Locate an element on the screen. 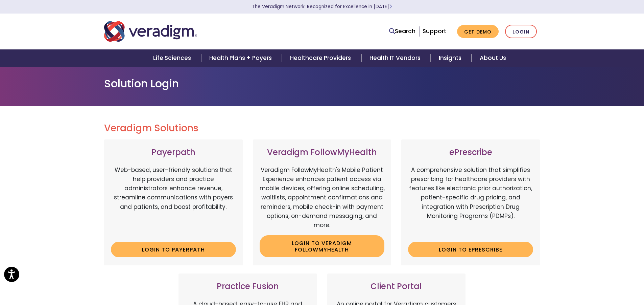  a: Veradigm logo is located at coordinates (151, 31).